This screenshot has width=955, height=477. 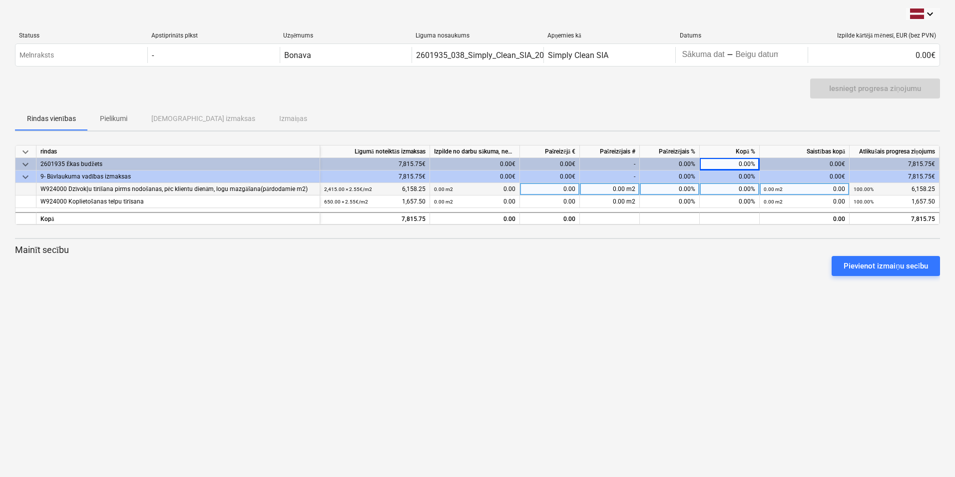 What do you see at coordinates (550, 151) in the screenshot?
I see `div: Pašreizējā €` at bounding box center [550, 151].